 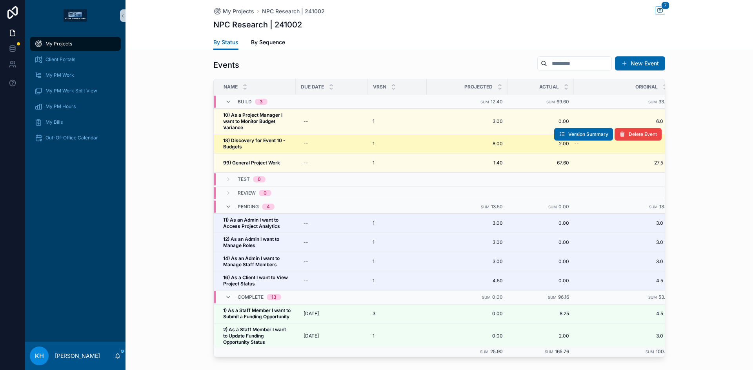 What do you see at coordinates (230, 87) in the screenshot?
I see `span: Name` at bounding box center [230, 87].